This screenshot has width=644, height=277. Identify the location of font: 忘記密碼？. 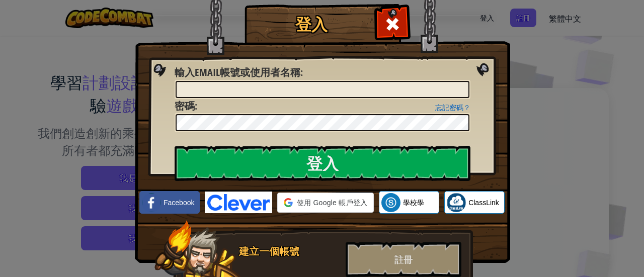
(453, 108).